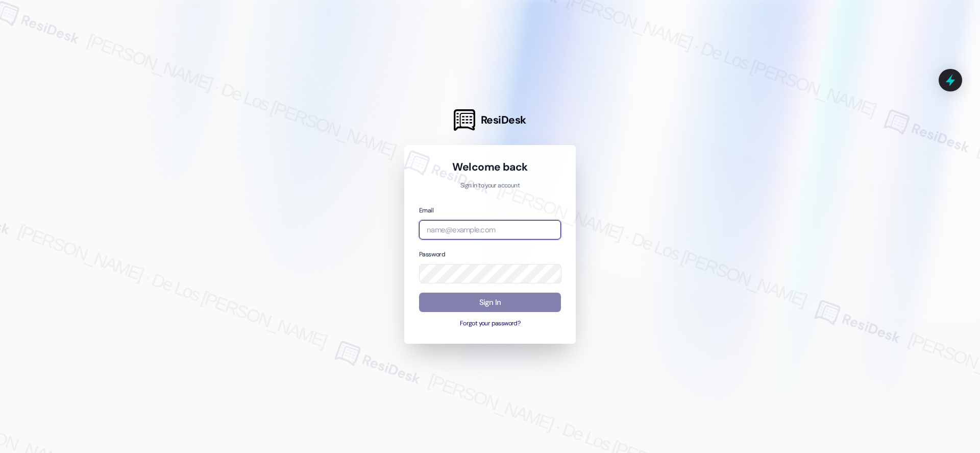 The height and width of the screenshot is (453, 980). Describe the element at coordinates (426, 210) in the screenshot. I see `label: Email` at that location.